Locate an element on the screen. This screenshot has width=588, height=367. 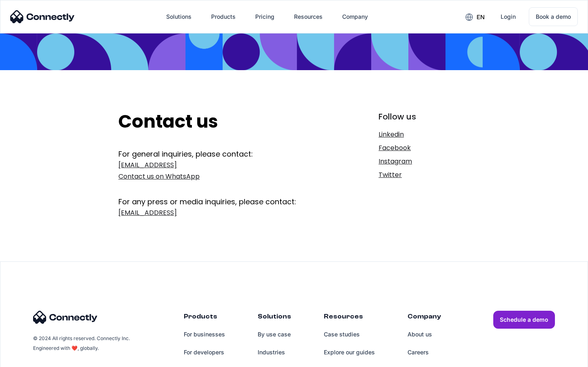
a: Instagram is located at coordinates (424, 161).